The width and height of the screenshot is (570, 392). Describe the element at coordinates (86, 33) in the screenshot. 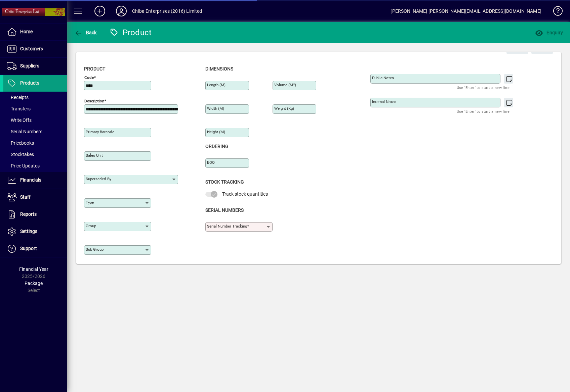

I see `app-page-header-button: Back` at that location.